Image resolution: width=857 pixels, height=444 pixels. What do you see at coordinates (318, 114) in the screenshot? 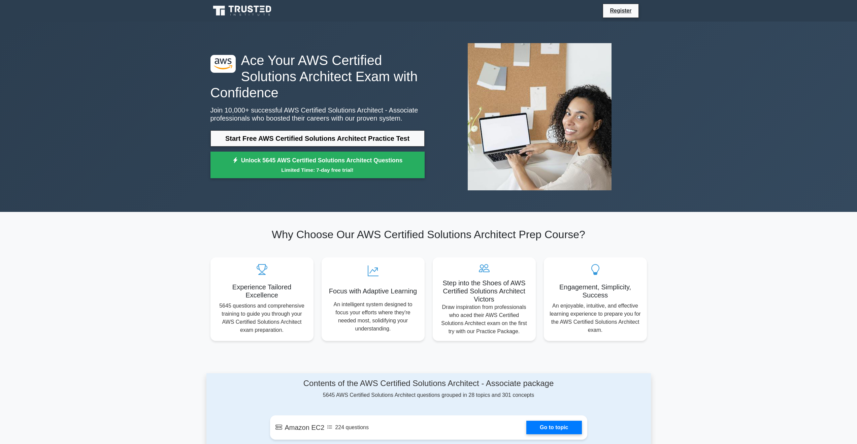
I see `p: Join 10,000+ successful AWS Certified Solutions Architect - Associate professionals who boosted t...` at bounding box center [318, 114].